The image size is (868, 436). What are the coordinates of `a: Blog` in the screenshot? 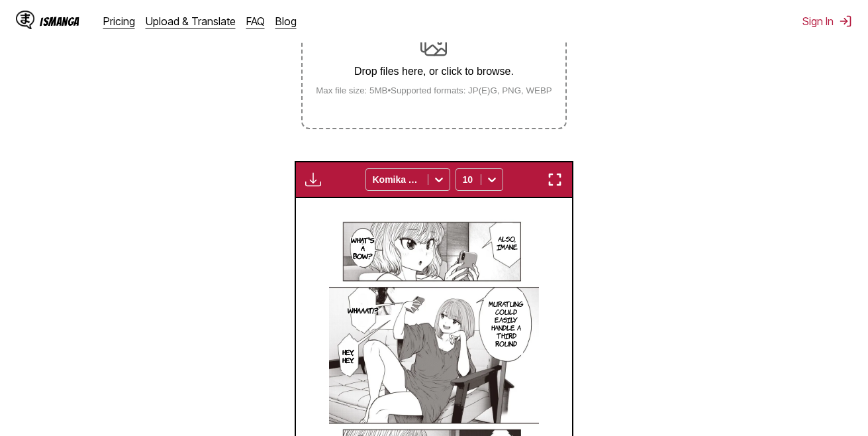 It's located at (286, 21).